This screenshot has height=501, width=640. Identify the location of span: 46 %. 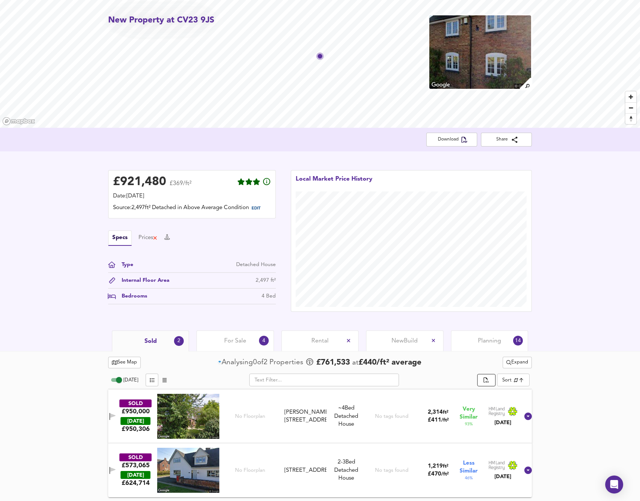
(469, 478).